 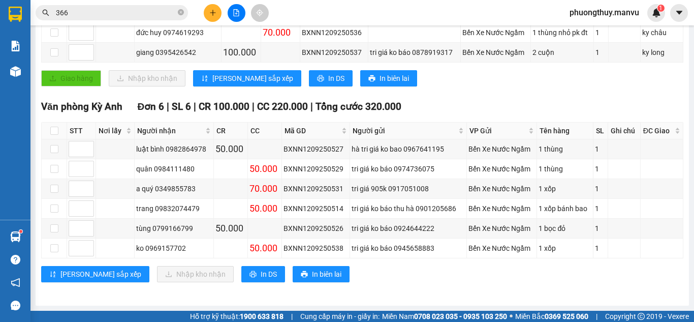 I want to click on span: Miền Nam, so click(x=445, y=316).